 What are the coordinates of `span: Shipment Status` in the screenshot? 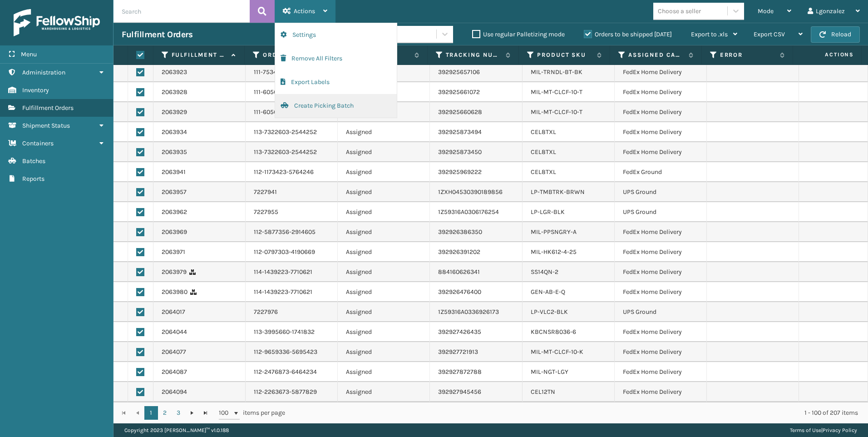 It's located at (46, 126).